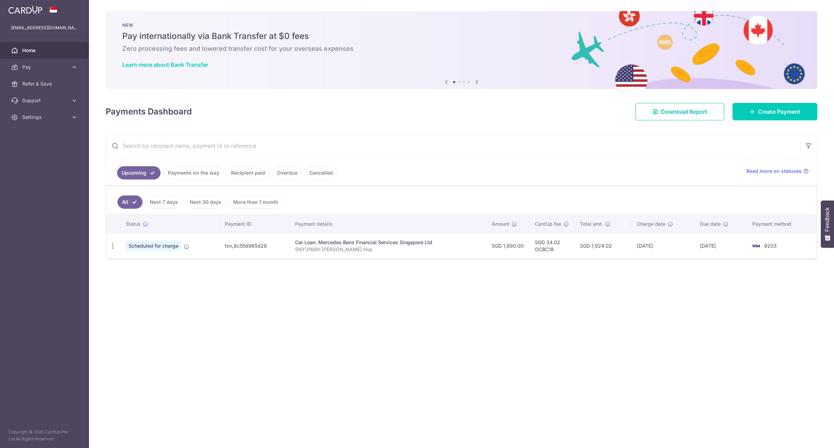 The height and width of the screenshot is (448, 834). I want to click on a: Create Payment, so click(775, 112).